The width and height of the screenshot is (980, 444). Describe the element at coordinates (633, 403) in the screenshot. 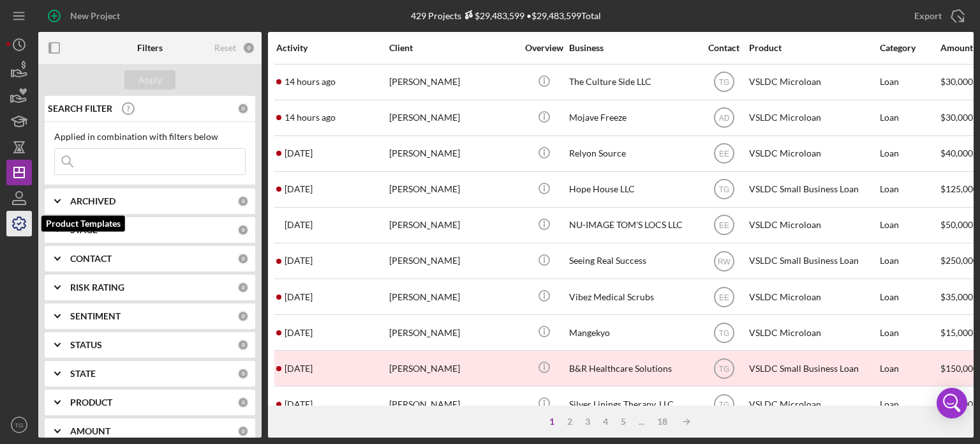

I see `div: Silver Linings Therapy, LLC` at that location.